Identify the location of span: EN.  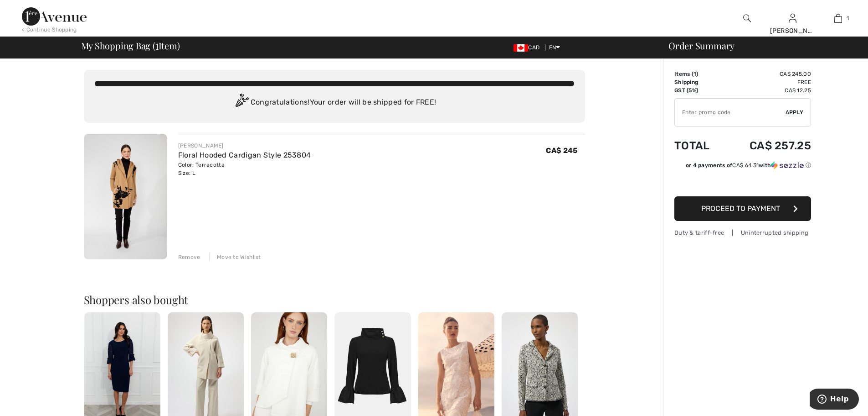
(554, 48).